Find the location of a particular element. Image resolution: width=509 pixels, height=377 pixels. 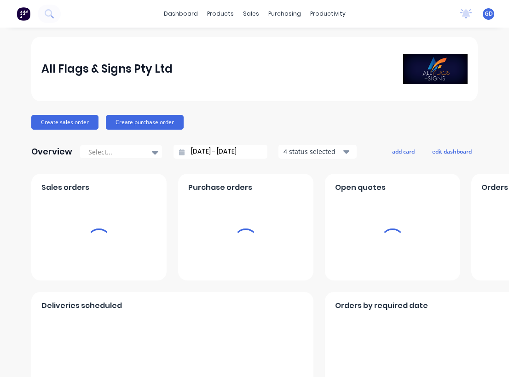

span: Sales orders is located at coordinates (65, 188).